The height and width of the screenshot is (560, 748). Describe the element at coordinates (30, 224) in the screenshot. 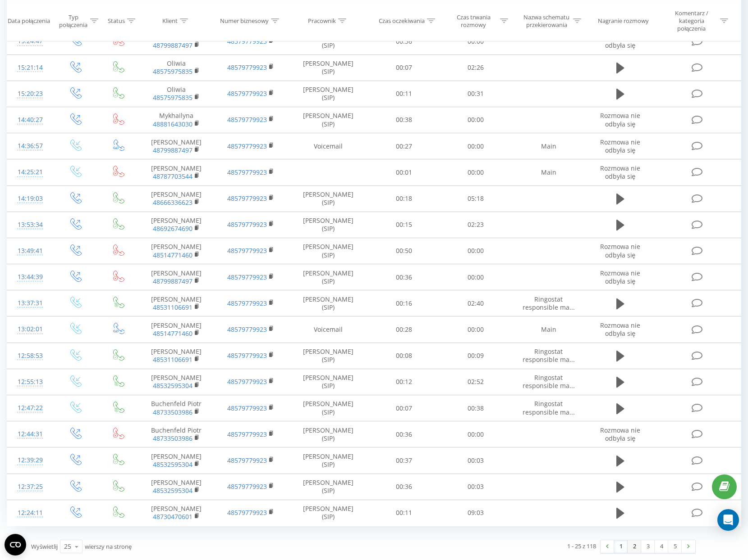

I see `div: 13:53:34` at that location.